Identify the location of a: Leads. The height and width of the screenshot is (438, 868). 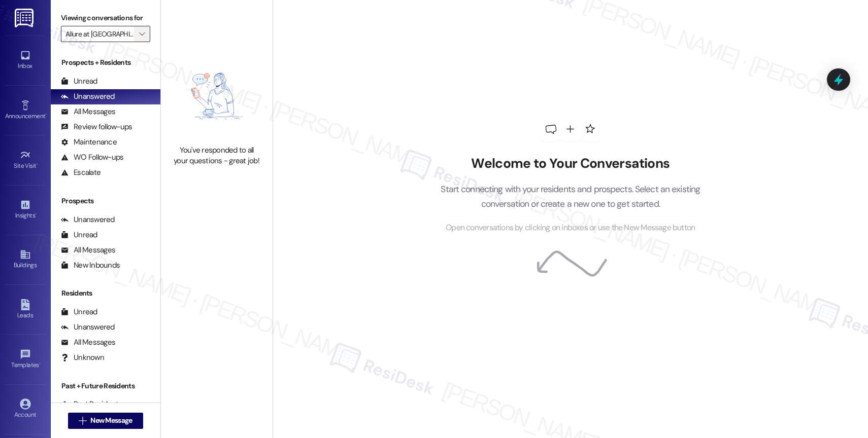
(25, 310).